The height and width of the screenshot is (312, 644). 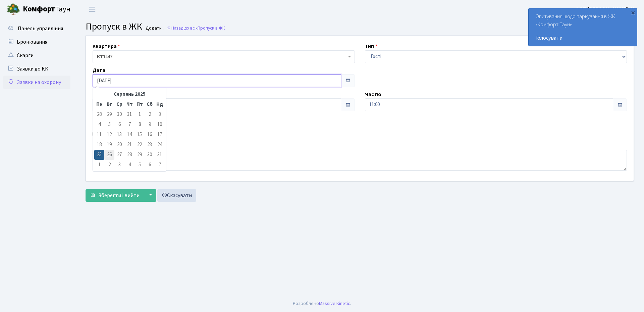 What do you see at coordinates (150, 135) in the screenshot?
I see `td: 16` at bounding box center [150, 135].